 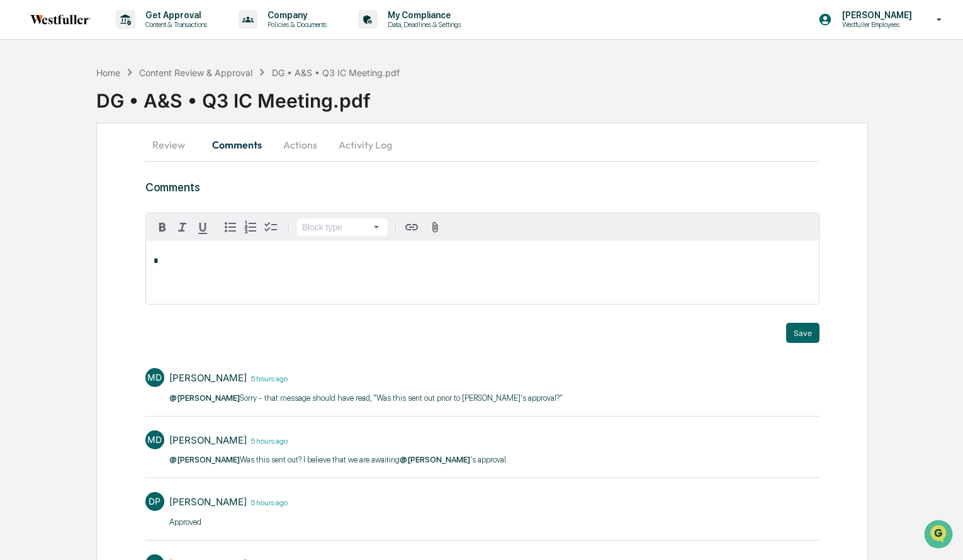 What do you see at coordinates (196, 73) in the screenshot?
I see `div: Content Review & Approval` at bounding box center [196, 73].